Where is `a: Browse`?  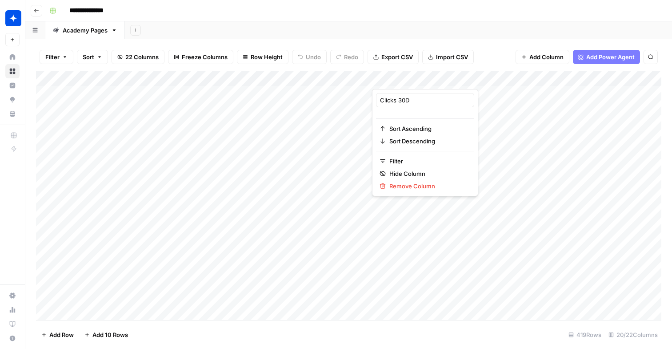
a: Browse is located at coordinates (12, 71).